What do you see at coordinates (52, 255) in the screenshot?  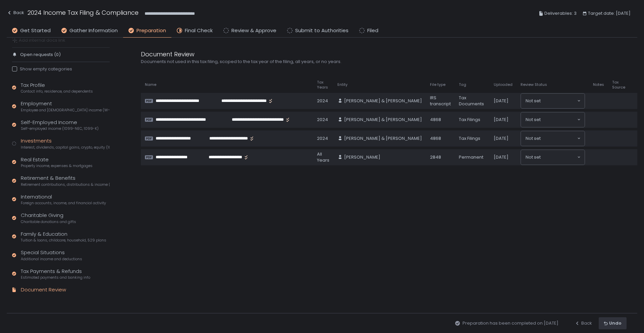 I see `div: Special Situations` at bounding box center [52, 255].